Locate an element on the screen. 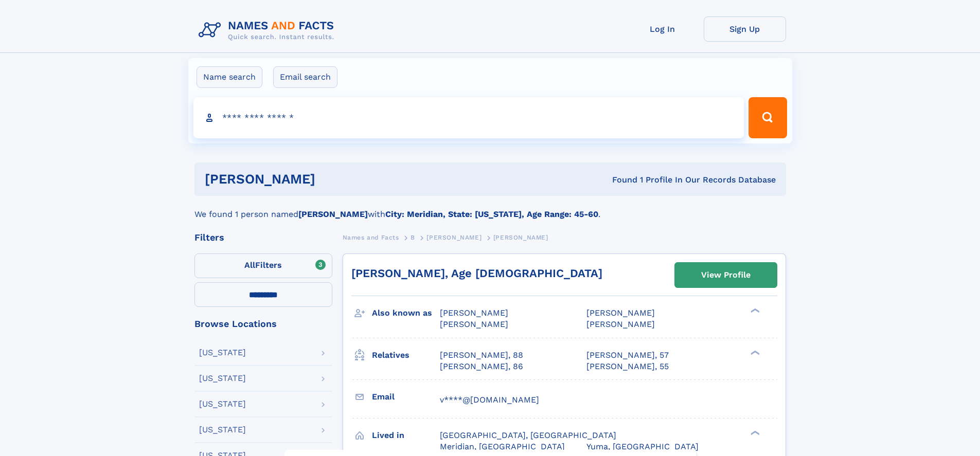 This screenshot has width=980, height=456. label: Email search is located at coordinates (305, 77).